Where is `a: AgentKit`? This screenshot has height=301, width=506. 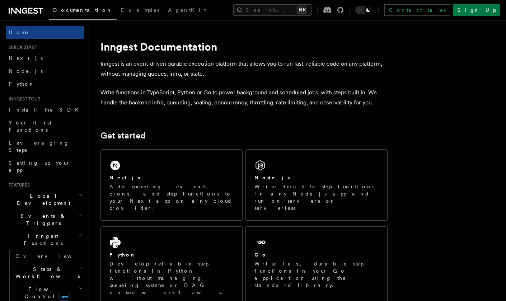 a: AgentKit is located at coordinates (187, 11).